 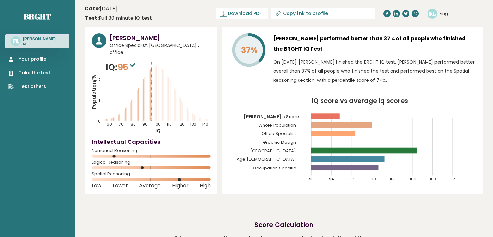 What do you see at coordinates (360, 101) in the screenshot?
I see `tspan: IQ score vs average Iq scores` at bounding box center [360, 101].